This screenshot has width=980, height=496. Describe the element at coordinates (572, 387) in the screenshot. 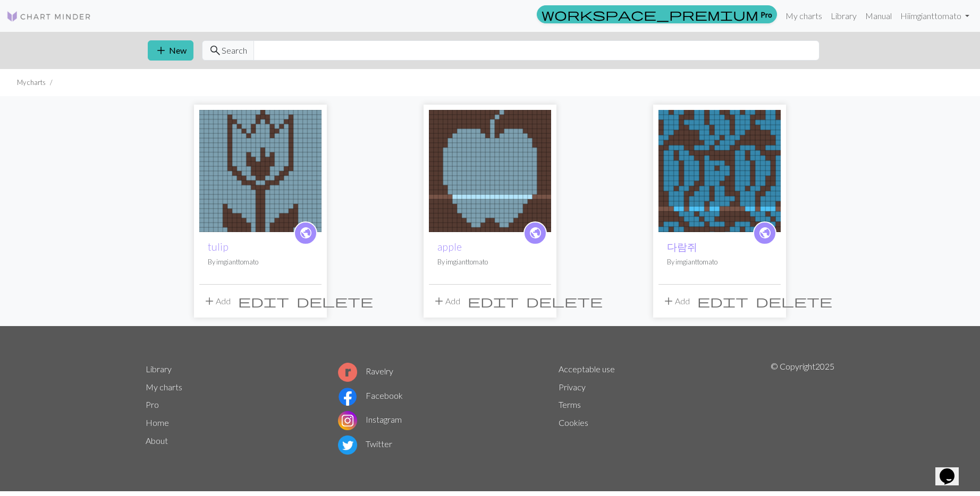

I see `a: Privacy` at that location.